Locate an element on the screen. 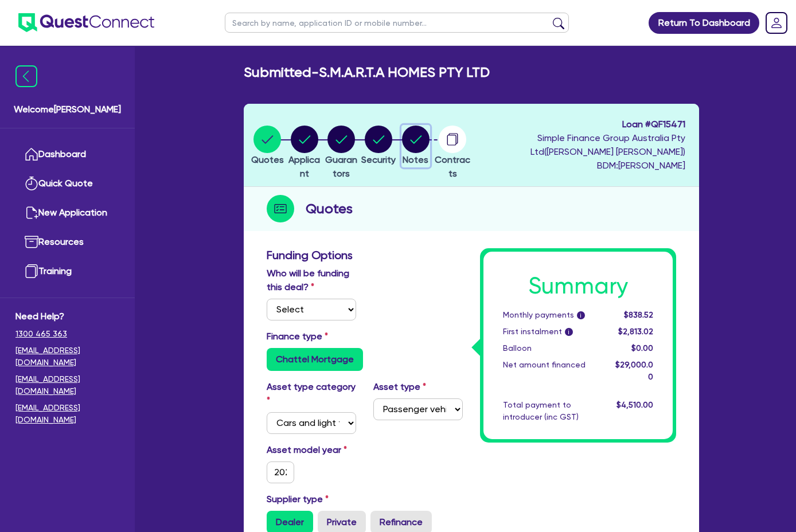  label: Asset model year is located at coordinates (312, 450).